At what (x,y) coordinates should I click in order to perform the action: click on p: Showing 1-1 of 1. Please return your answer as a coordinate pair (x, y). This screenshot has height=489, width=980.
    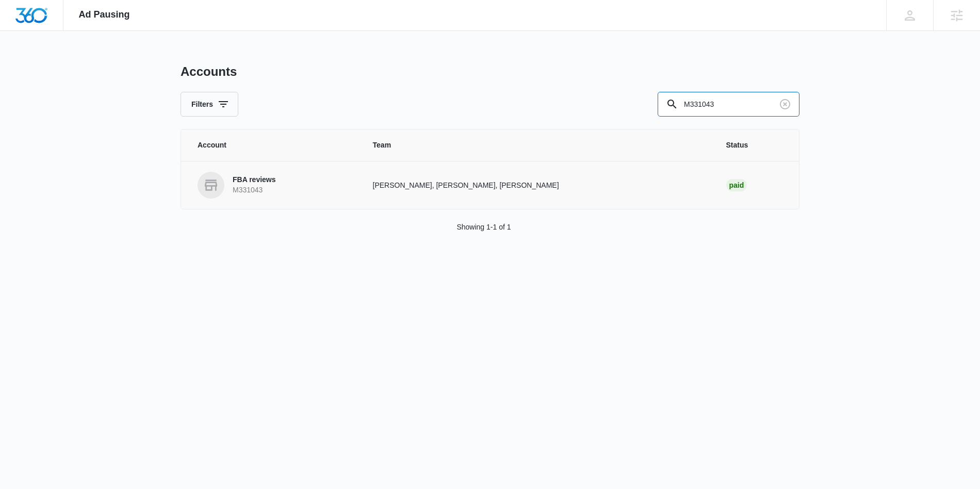
    Looking at the image, I should click on (483, 227).